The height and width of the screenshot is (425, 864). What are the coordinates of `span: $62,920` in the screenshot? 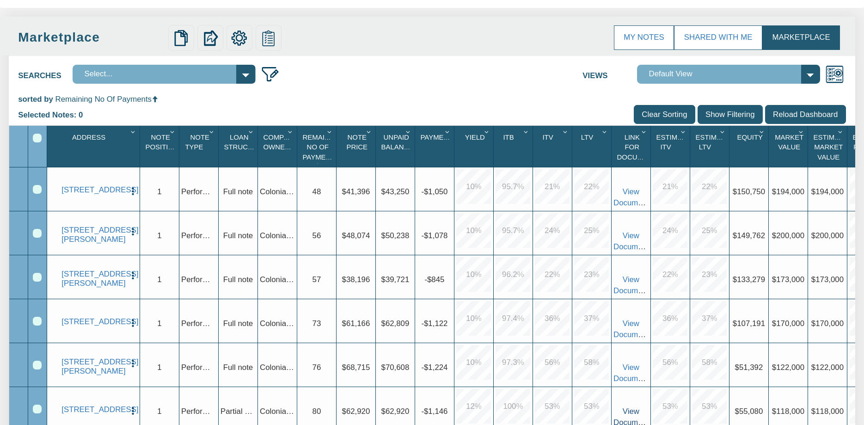 It's located at (356, 411).